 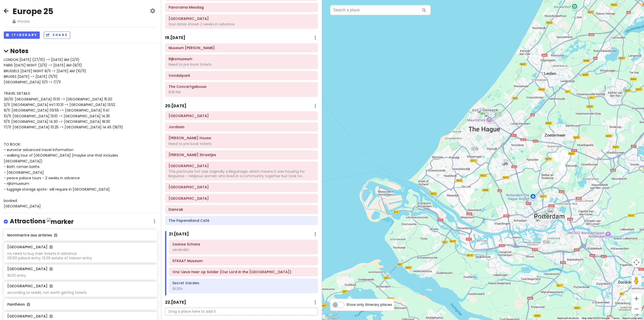 I want to click on h6: Royal Palace Amsterdam, so click(x=241, y=198).